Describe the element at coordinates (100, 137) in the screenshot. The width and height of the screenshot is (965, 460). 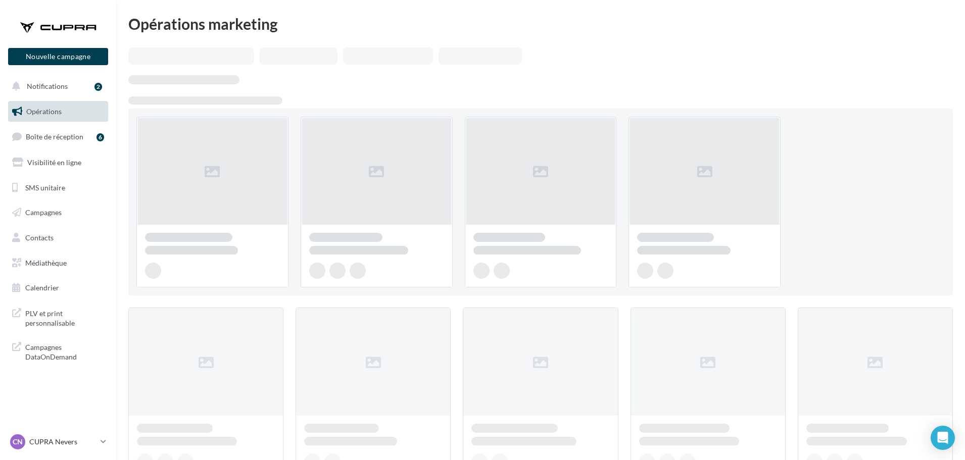
I see `div: 6` at that location.